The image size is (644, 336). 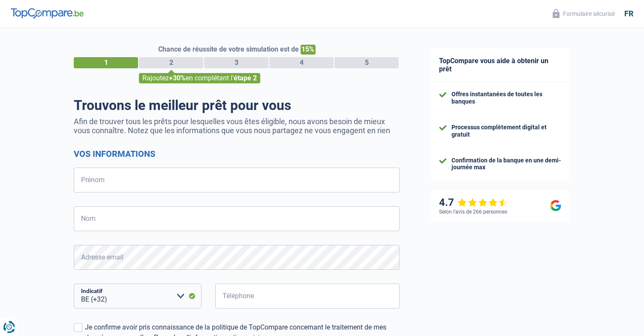 What do you see at coordinates (506, 164) in the screenshot?
I see `div: Confirmation de la banque en une demi-journée max` at bounding box center [506, 164].